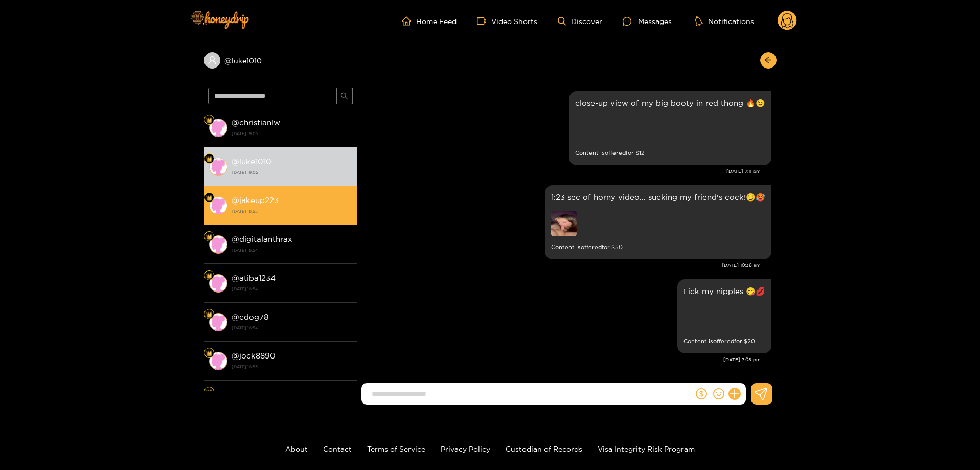 The width and height of the screenshot is (980, 470). What do you see at coordinates (719, 394) in the screenshot?
I see `span: smile` at bounding box center [719, 394].